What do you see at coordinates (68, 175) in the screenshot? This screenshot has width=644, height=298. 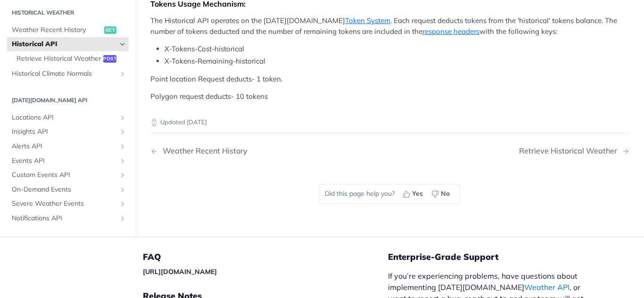 I see `a: Custom Events APIShow subpages for Custom Events API` at bounding box center [68, 175].